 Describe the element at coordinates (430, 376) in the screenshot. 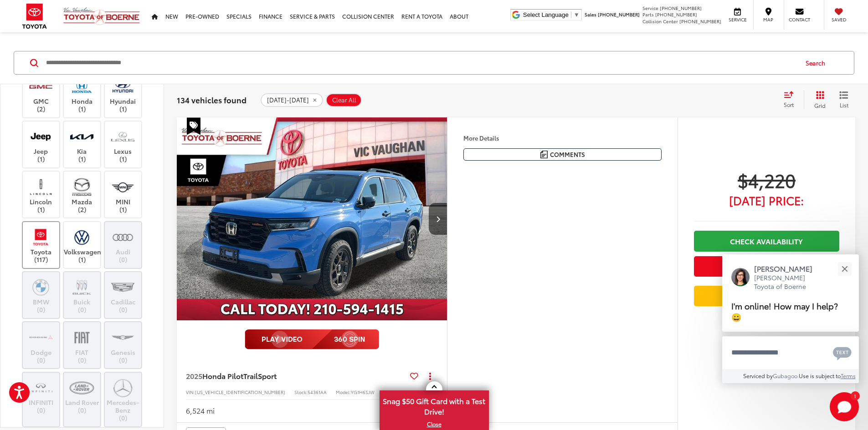

I see `span: dropdown dots` at that location.